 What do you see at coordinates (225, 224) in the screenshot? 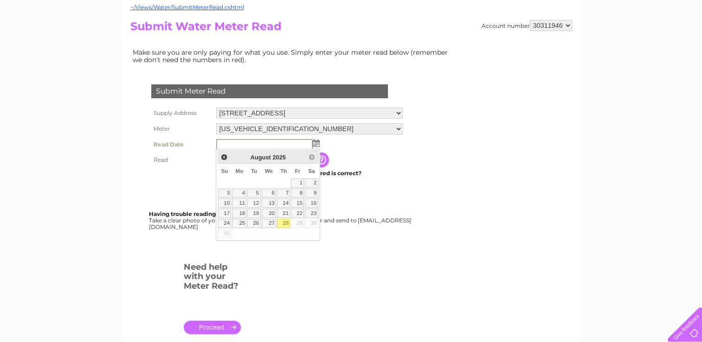
I see `a: 24` at bounding box center [225, 224].